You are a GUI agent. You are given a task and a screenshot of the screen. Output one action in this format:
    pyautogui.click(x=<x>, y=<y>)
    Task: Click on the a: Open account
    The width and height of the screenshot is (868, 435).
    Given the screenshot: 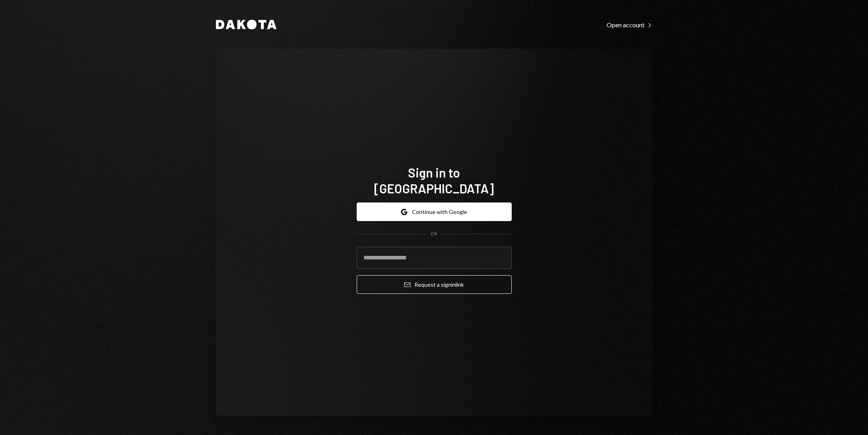 What is the action you would take?
    pyautogui.click(x=629, y=25)
    